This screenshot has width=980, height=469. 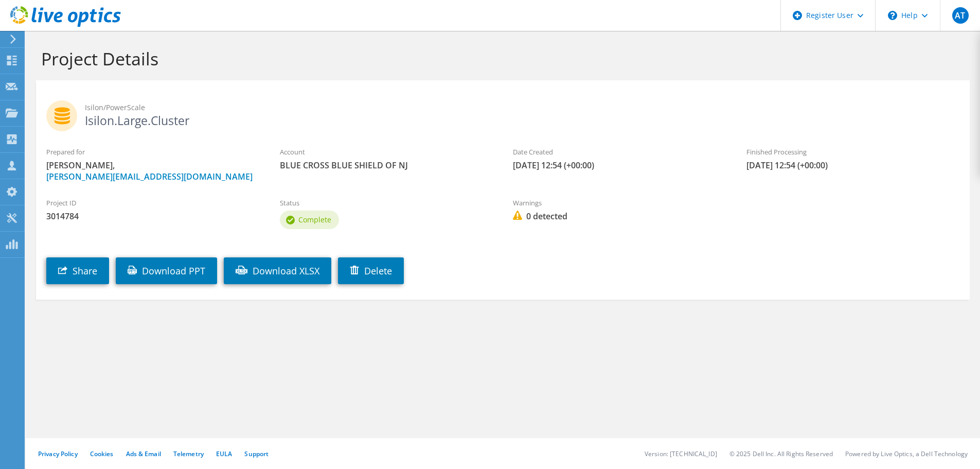 What do you see at coordinates (78, 270) in the screenshot?
I see `a: Share` at bounding box center [78, 270].